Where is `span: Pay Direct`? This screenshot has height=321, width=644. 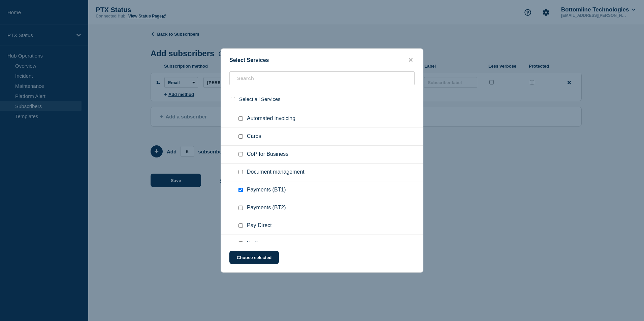
span: Pay Direct is located at coordinates (259, 226).